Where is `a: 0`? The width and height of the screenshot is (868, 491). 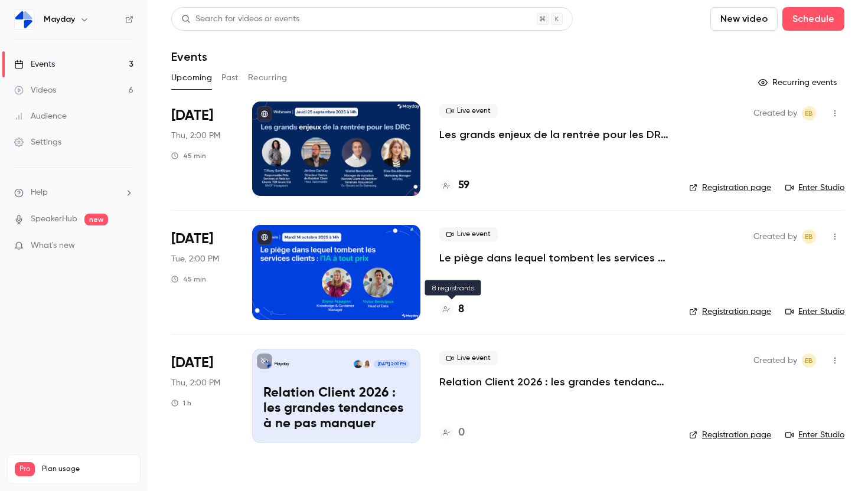 a: 0 is located at coordinates (451, 432).